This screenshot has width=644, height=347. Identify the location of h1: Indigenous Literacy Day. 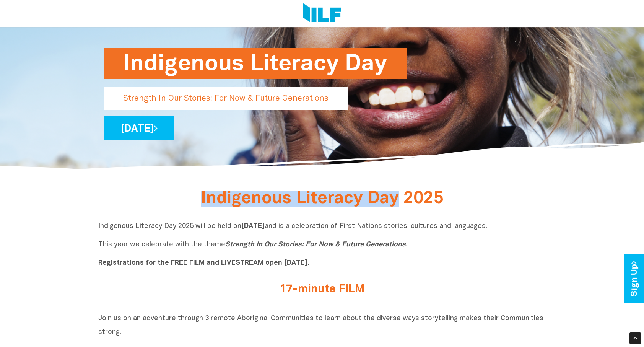
(255, 63).